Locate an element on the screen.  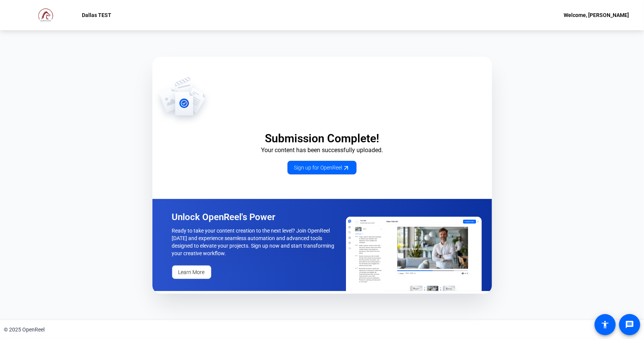
a: Sign up for OpenReel is located at coordinates (322, 167).